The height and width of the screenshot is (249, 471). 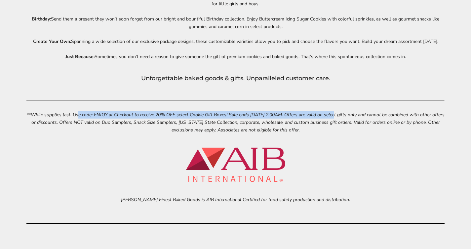 What do you see at coordinates (41, 19) in the screenshot?
I see `b: Birthday:` at bounding box center [41, 19].